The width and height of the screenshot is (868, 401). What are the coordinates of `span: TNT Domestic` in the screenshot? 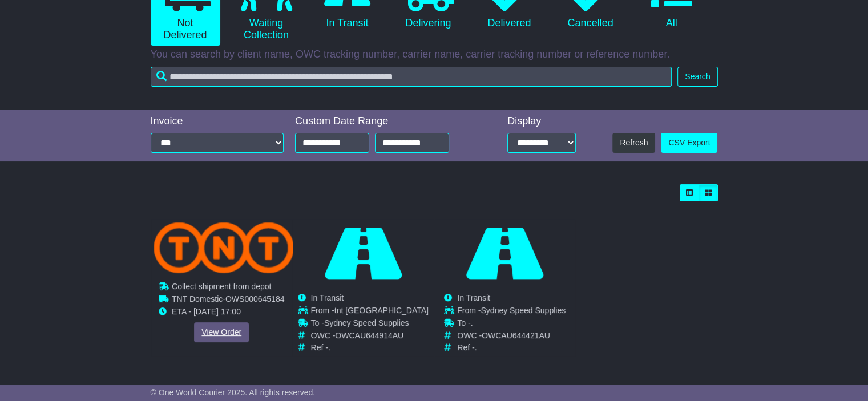 It's located at (197, 299).